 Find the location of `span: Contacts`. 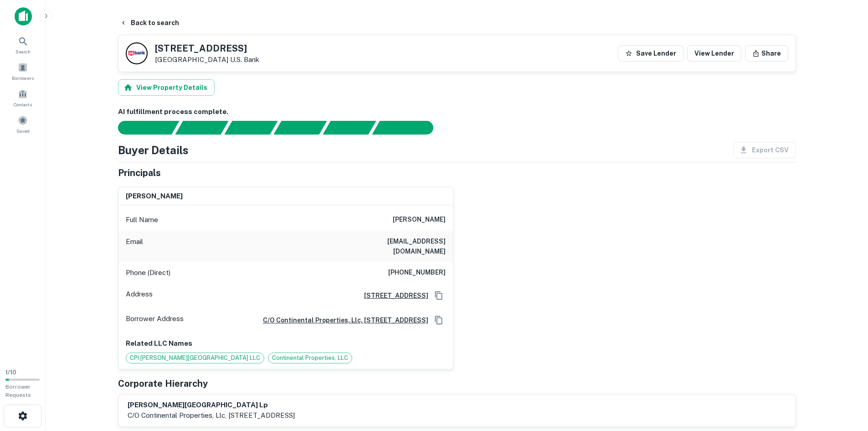

span: Contacts is located at coordinates (23, 104).